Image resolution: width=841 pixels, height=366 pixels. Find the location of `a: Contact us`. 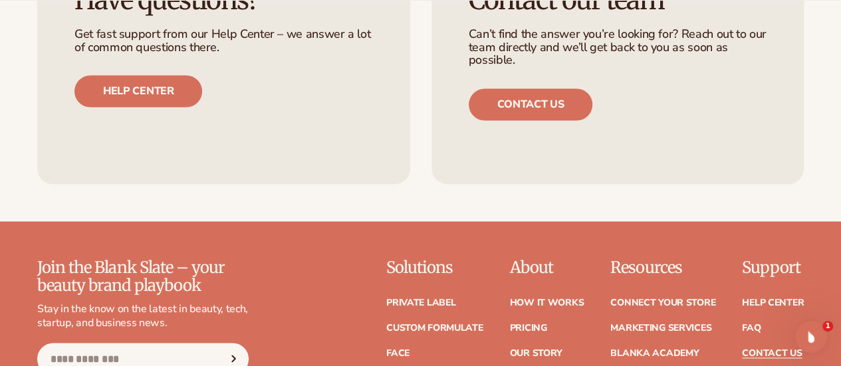

a: Contact us is located at coordinates (531, 104).